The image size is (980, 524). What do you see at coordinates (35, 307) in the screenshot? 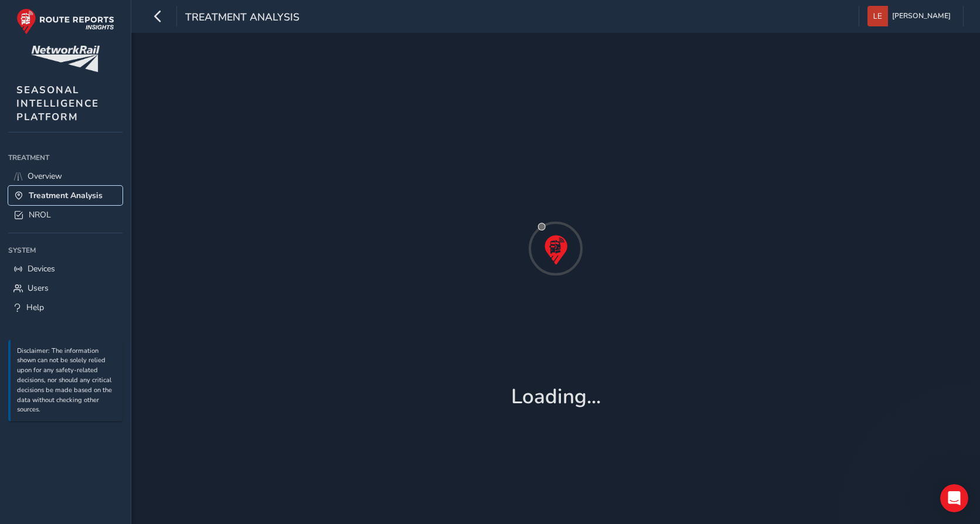
I see `span: Help` at bounding box center [35, 307].